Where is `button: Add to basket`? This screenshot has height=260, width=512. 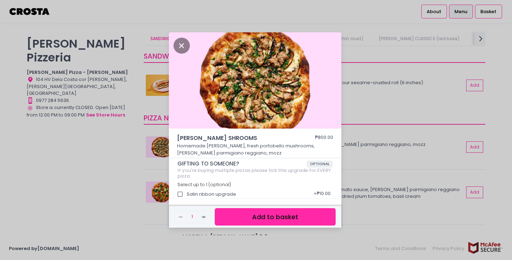 button: Add to basket is located at coordinates (275, 217).